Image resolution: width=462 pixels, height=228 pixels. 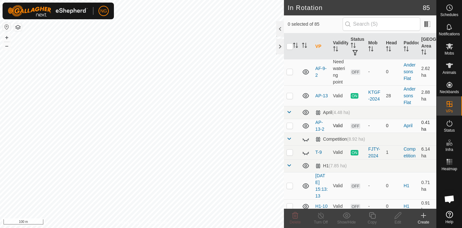 I want to click on th: Validity, so click(x=339, y=47).